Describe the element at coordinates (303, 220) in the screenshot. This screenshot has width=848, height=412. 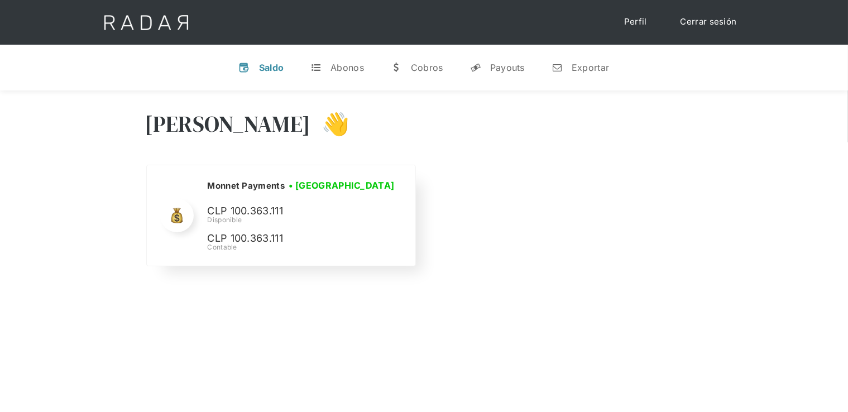
I see `div: Disponible` at that location.